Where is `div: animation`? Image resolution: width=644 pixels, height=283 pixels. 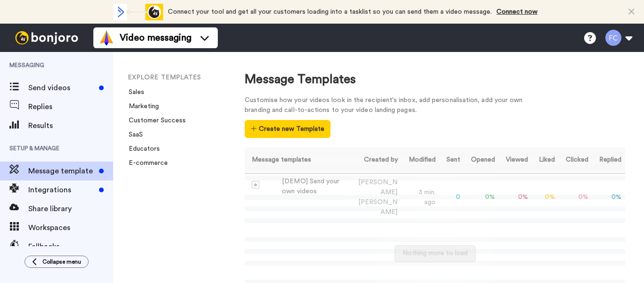 div: animation is located at coordinates (137, 12).